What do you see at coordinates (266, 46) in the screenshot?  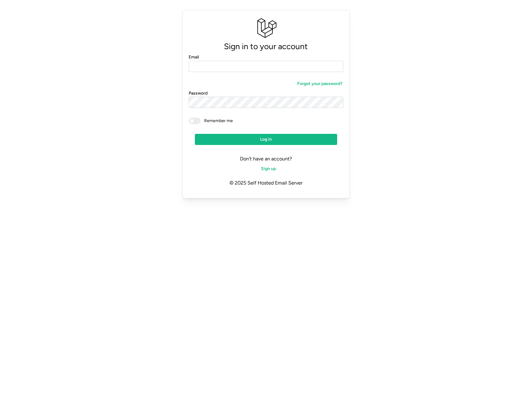 I see `p: Sign in to your account` at bounding box center [266, 46].